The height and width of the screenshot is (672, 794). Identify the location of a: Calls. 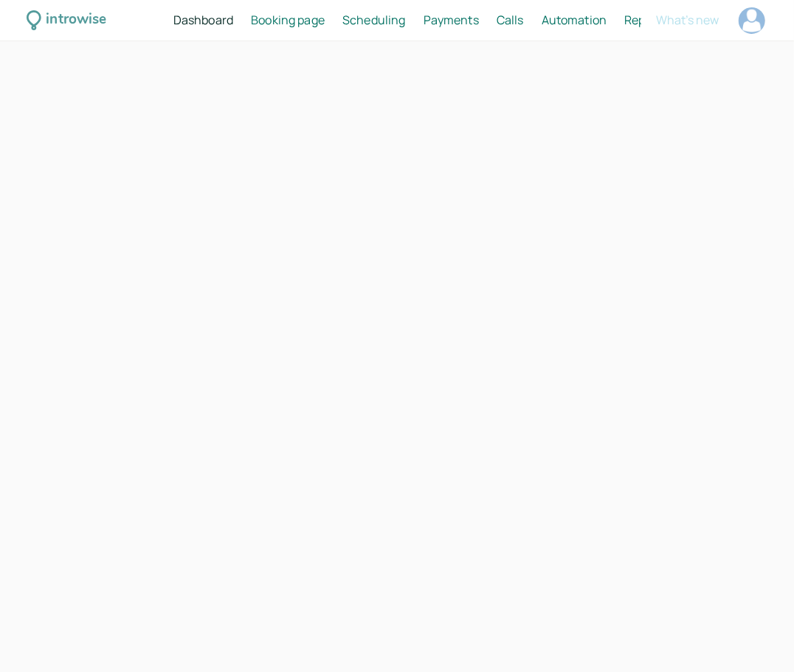
(510, 21).